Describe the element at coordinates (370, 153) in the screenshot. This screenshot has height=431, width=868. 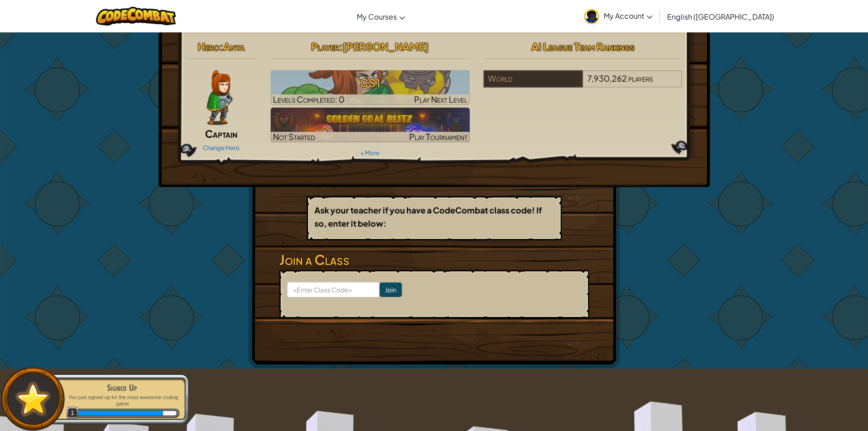
I see `a: + More` at that location.